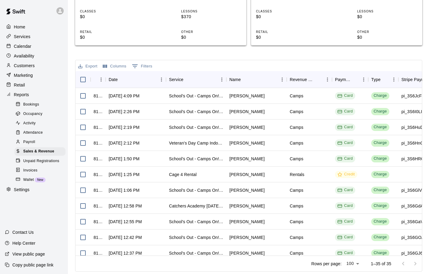  What do you see at coordinates (40, 105) in the screenshot?
I see `div: Bookings` at bounding box center [40, 105].